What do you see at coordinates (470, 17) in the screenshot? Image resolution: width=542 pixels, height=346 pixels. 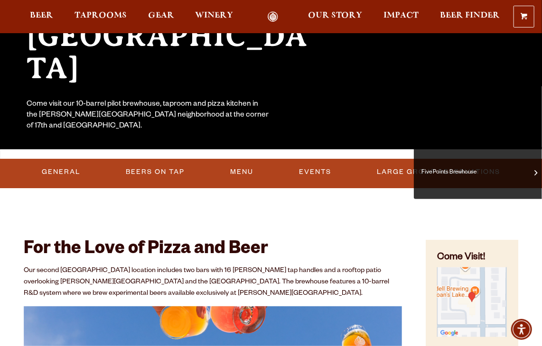 I see `a: Beer Finder` at bounding box center [470, 17].